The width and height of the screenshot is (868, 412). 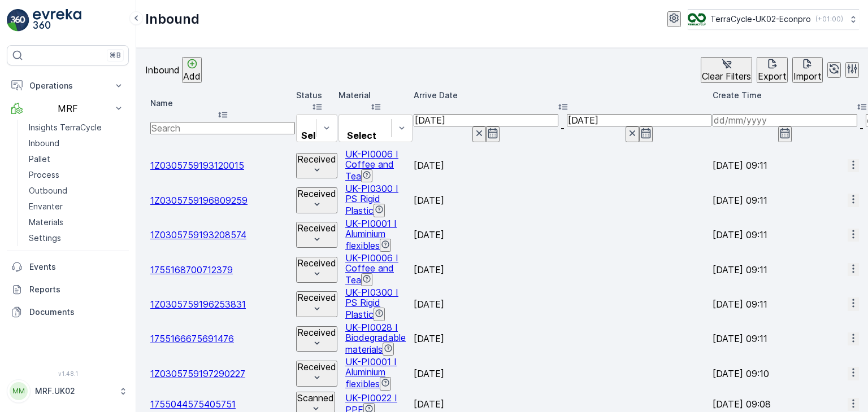 What do you see at coordinates (199, 200) in the screenshot?
I see `a: 1Z0305759196809259` at bounding box center [199, 200].